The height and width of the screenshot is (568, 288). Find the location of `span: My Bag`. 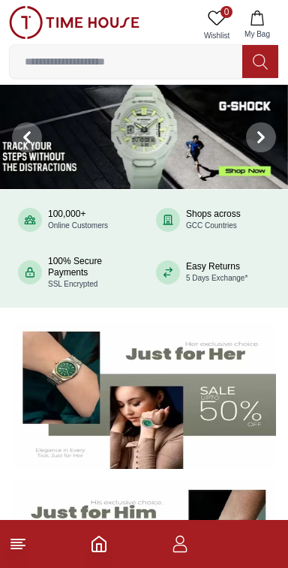

span: My Bag is located at coordinates (257, 34).